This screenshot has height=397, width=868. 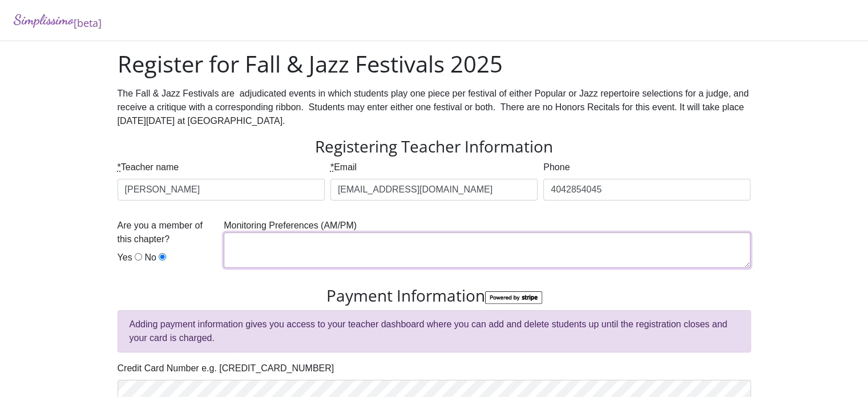 What do you see at coordinates (151, 257) in the screenshot?
I see `label: No` at bounding box center [151, 257].